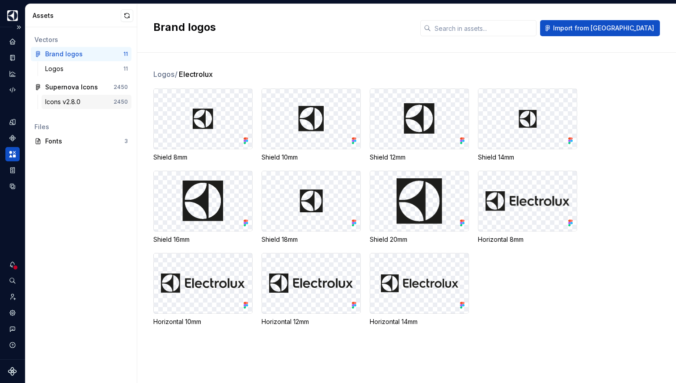 The image size is (676, 383). I want to click on div: Fonts, so click(84, 141).